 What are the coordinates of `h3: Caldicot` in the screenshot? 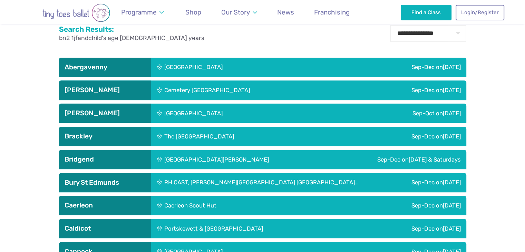 It's located at (105, 229).